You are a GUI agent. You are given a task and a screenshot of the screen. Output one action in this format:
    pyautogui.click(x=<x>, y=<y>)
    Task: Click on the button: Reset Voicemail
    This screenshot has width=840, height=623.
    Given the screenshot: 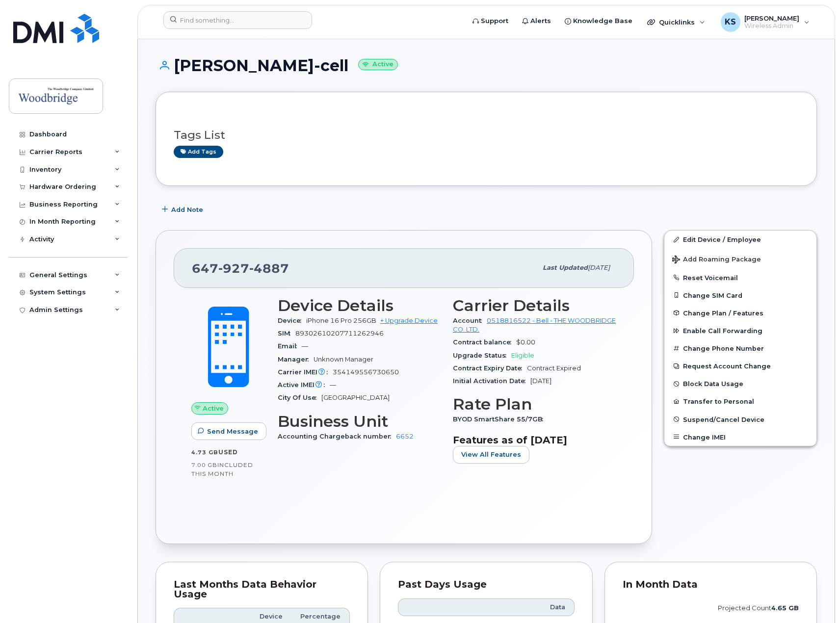 What is the action you would take?
    pyautogui.click(x=740, y=277)
    